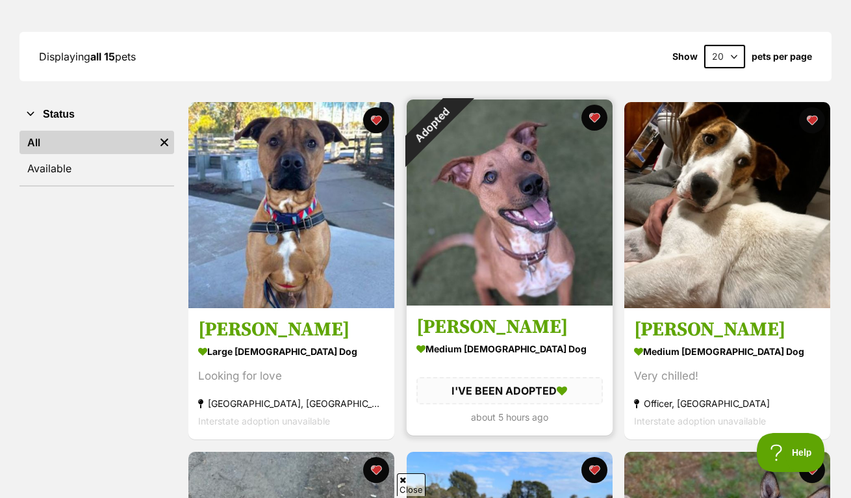 This screenshot has height=498, width=851. I want to click on span: Displaying pets, so click(87, 57).